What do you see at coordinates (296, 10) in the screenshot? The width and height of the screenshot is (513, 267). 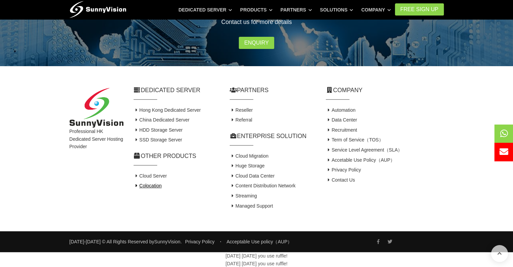 I see `a: Partners` at bounding box center [296, 10].